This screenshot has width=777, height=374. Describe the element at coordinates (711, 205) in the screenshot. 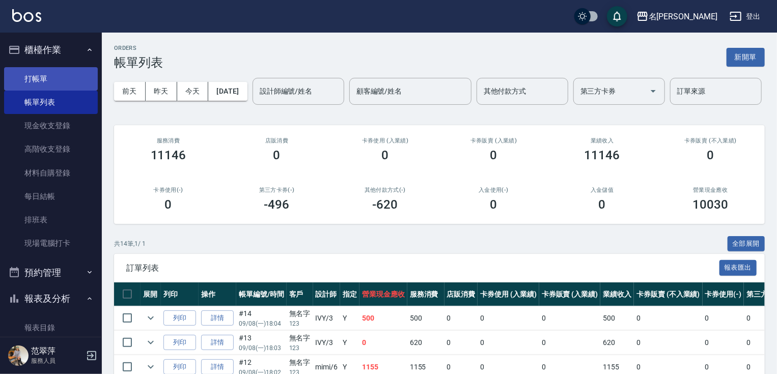

I see `h3: 10030` at that location.